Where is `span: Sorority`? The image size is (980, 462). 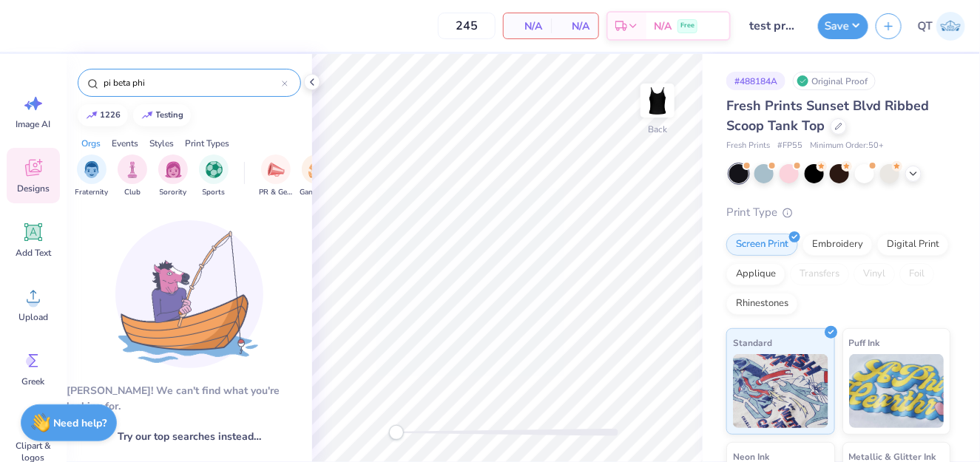 span: Sorority is located at coordinates (173, 193).